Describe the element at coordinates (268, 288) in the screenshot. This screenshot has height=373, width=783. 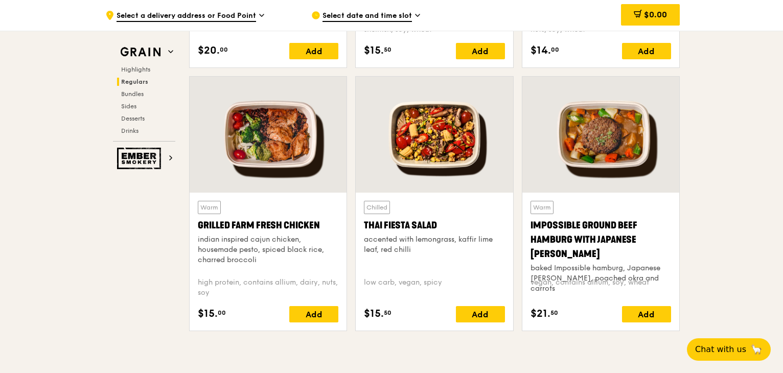
I see `div: high protein, contains allium, dairy, nuts, soy` at that location.